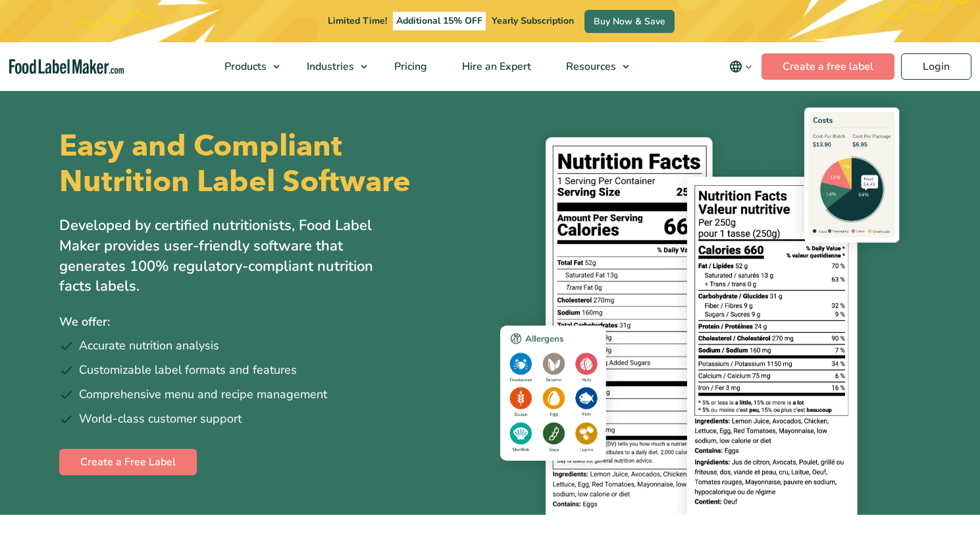  Describe the element at coordinates (244, 67) in the screenshot. I see `span: Products` at that location.